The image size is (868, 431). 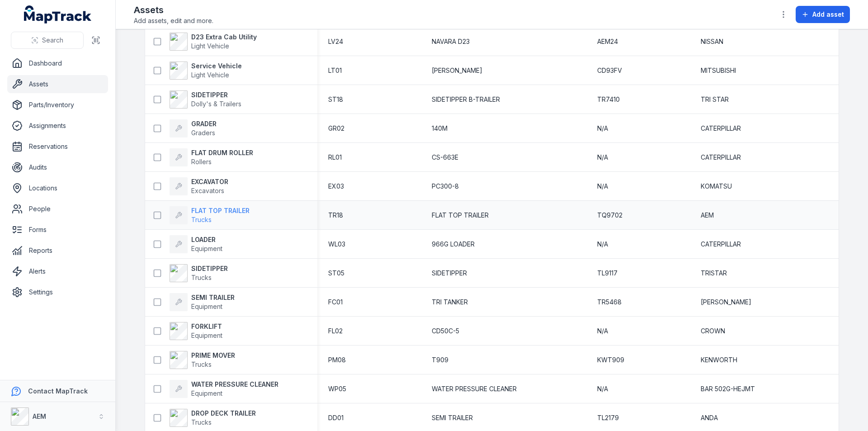 What do you see at coordinates (440, 360) in the screenshot?
I see `span: T909` at bounding box center [440, 360].